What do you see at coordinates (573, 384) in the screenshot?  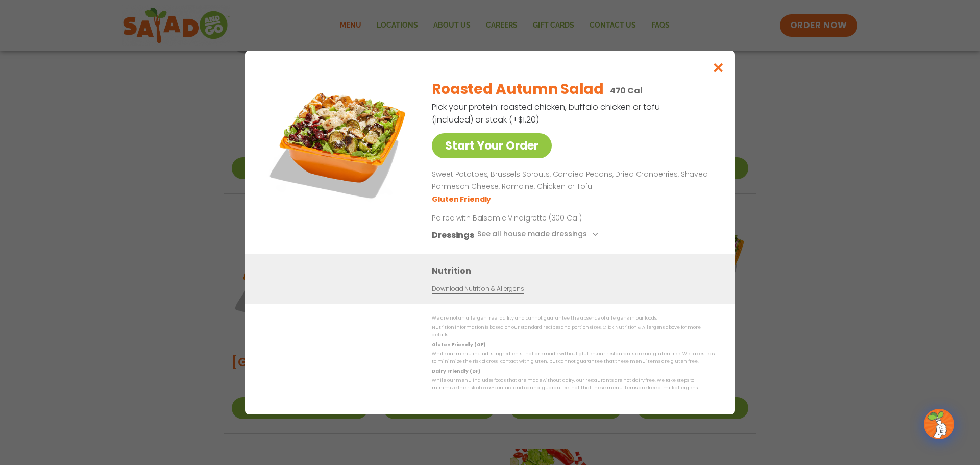 I see `p: While our menu includes foods that are made without dairy, our restaurants are not dairy free. We...` at bounding box center [573, 384].